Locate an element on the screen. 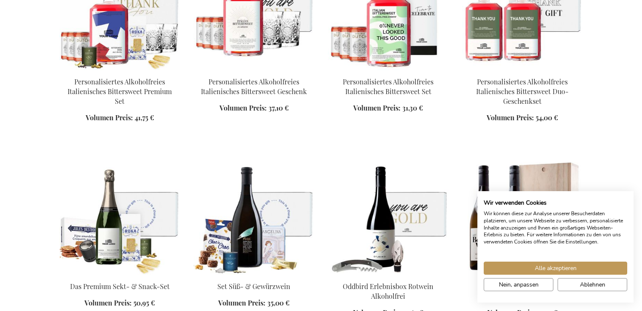 The image size is (642, 311). a: Personalised Non-Alcoholic Italian Bittersweet Premium Set Personalisiertes Alkoholfreies Italien... is located at coordinates (120, 71).